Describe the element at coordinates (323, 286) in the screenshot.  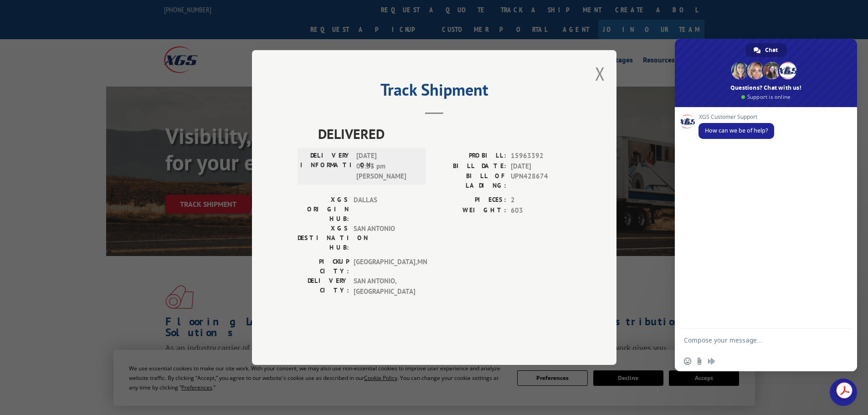
I see `label: DELIVERY CITY:` at that location.